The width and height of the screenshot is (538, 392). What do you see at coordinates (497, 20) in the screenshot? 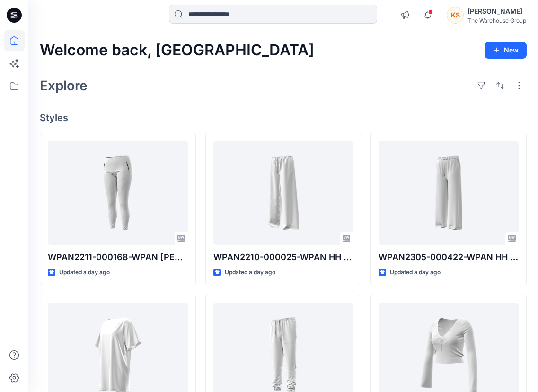
I see `div: The Warehouse Group` at bounding box center [497, 20].